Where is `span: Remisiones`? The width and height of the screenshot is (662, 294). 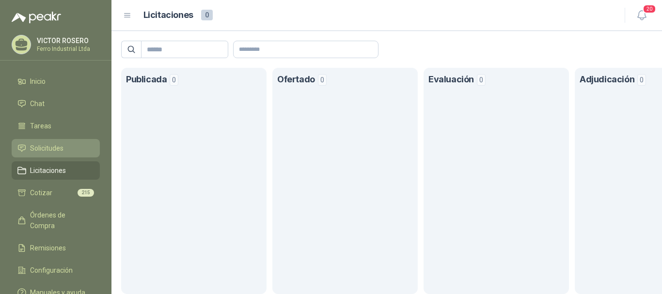
span: Remisiones is located at coordinates (48, 248).